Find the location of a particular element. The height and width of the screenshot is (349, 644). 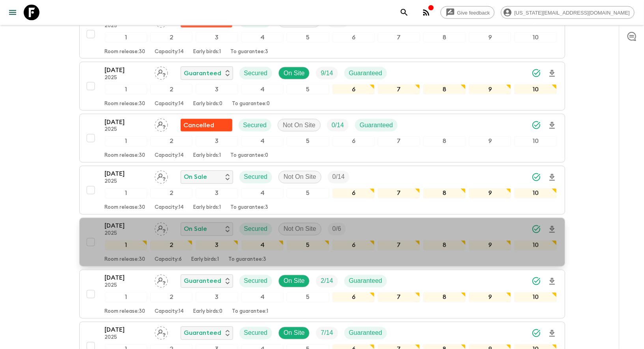

p: Capacity: 14 is located at coordinates (170, 52).